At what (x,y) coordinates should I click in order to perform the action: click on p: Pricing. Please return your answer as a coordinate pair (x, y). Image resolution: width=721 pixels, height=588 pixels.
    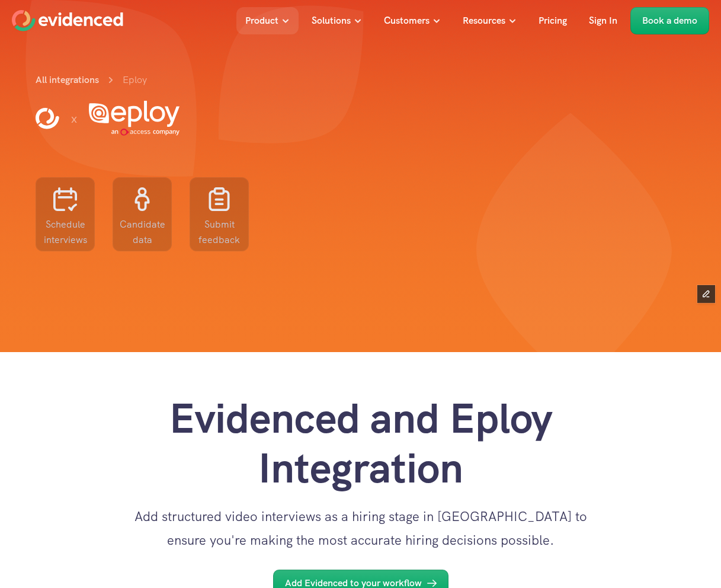
    Looking at the image, I should click on (553, 20).